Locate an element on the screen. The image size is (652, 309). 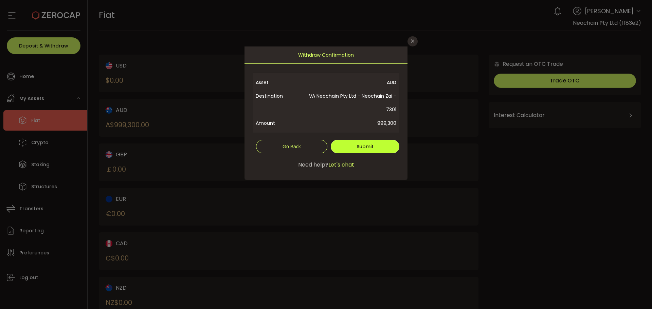
div: dialog is located at coordinates (326, 113).